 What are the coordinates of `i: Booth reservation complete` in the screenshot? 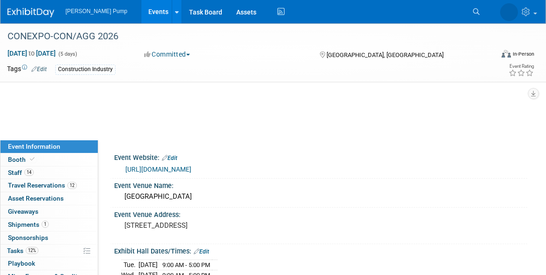 It's located at (32, 159).